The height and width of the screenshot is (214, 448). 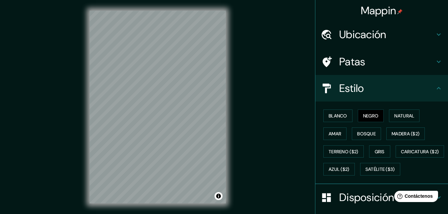 I want to click on div: Ubicación, so click(x=382, y=35).